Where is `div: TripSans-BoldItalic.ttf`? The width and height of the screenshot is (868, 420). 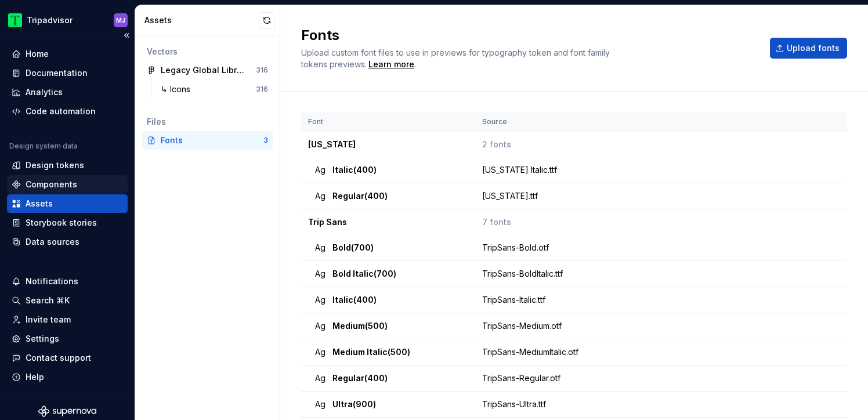
div: TripSans-BoldItalic.ttf is located at coordinates (648, 274).